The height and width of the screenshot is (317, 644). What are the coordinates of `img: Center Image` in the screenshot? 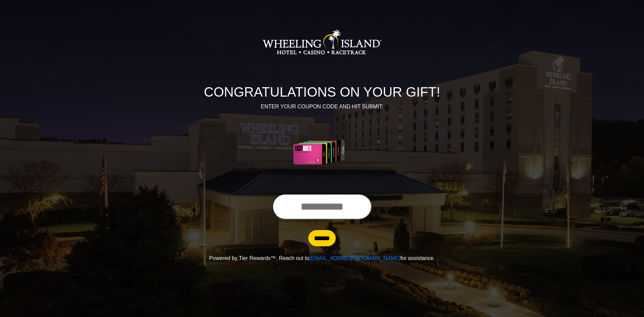 It's located at (322, 152).